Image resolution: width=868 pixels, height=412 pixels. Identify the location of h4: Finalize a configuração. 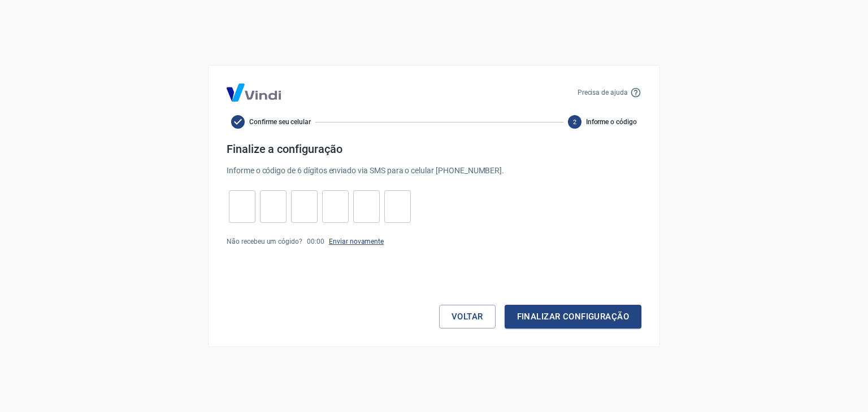
(434, 149).